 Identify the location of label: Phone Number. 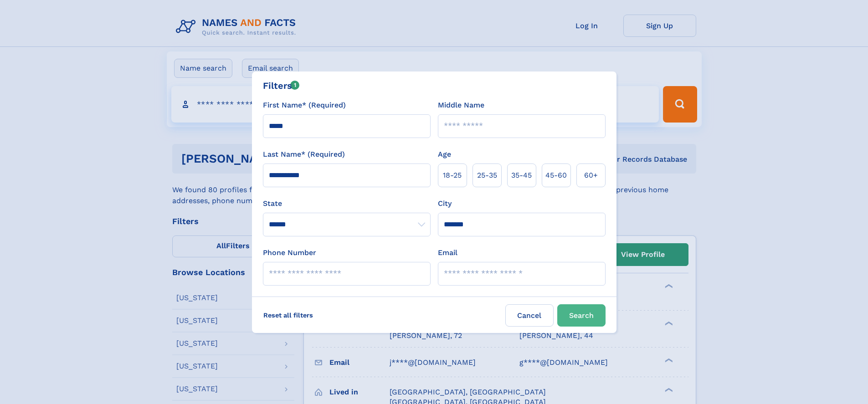
(289, 253).